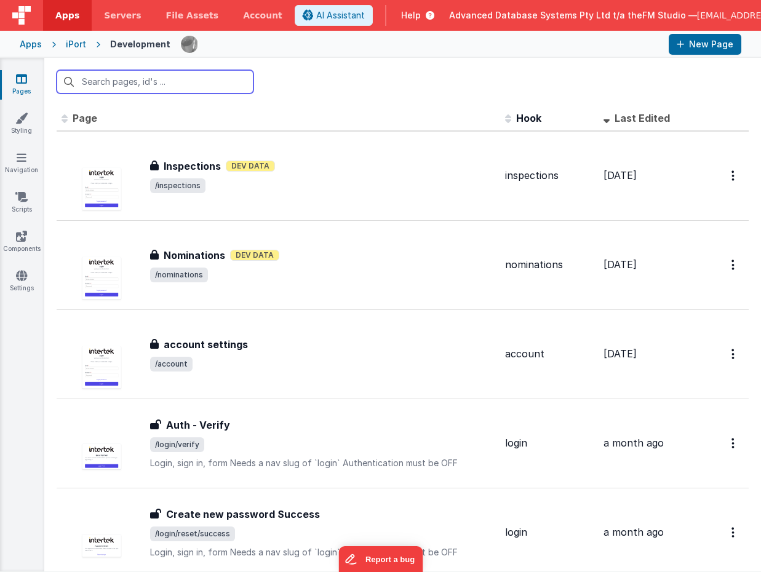  What do you see at coordinates (340, 15) in the screenshot?
I see `span: AI Assistant` at bounding box center [340, 15].